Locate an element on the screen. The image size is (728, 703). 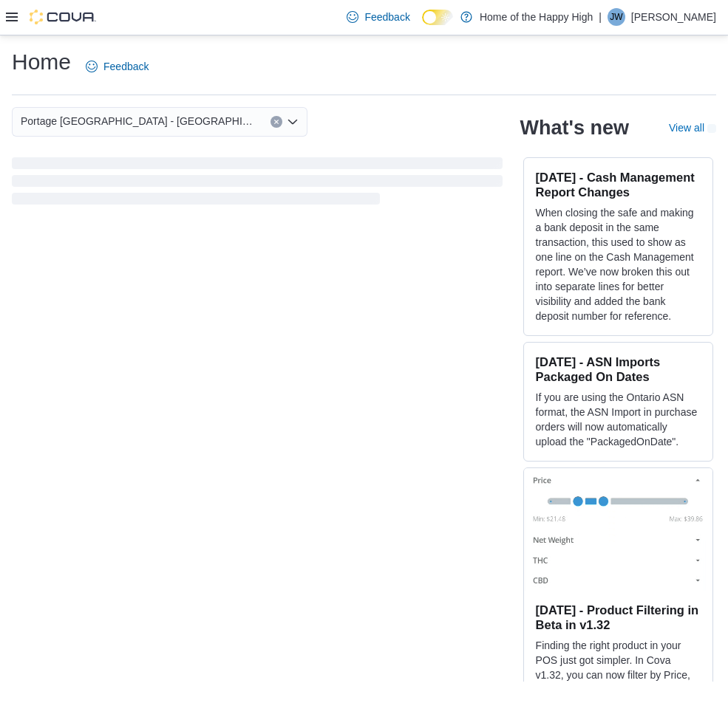
h1: Home is located at coordinates (42, 62).